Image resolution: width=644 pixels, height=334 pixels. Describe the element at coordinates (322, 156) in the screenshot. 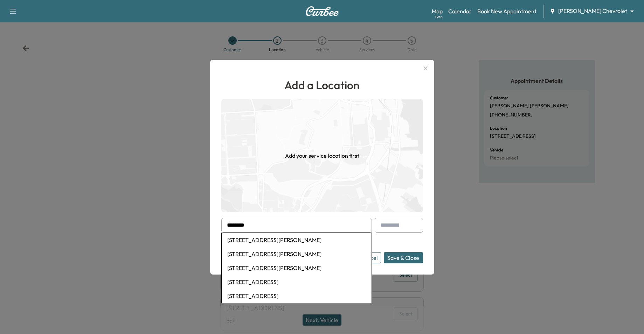

I see `img: empty-map-CL6vilOE.png` at that location.